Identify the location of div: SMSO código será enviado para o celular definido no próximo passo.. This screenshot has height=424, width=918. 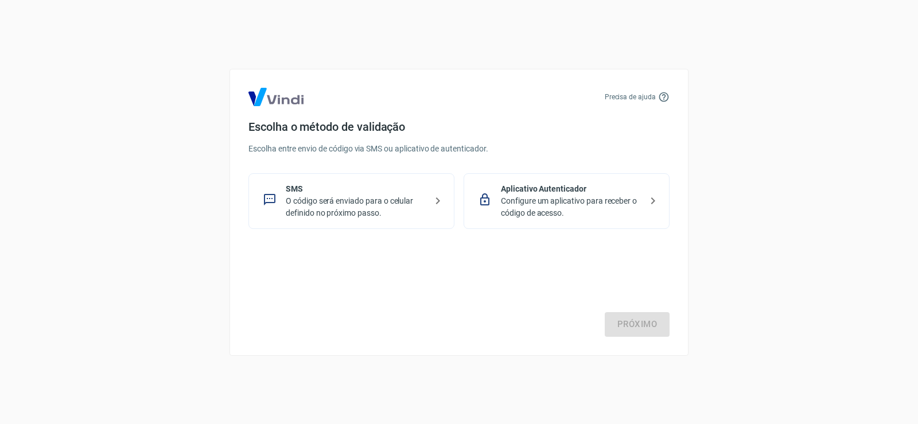
(351, 201).